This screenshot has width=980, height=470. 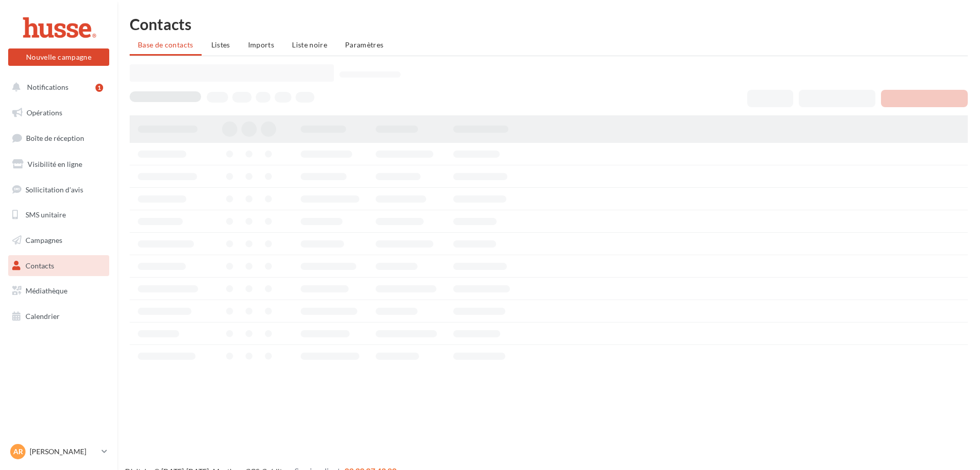 I want to click on div: 1, so click(x=99, y=87).